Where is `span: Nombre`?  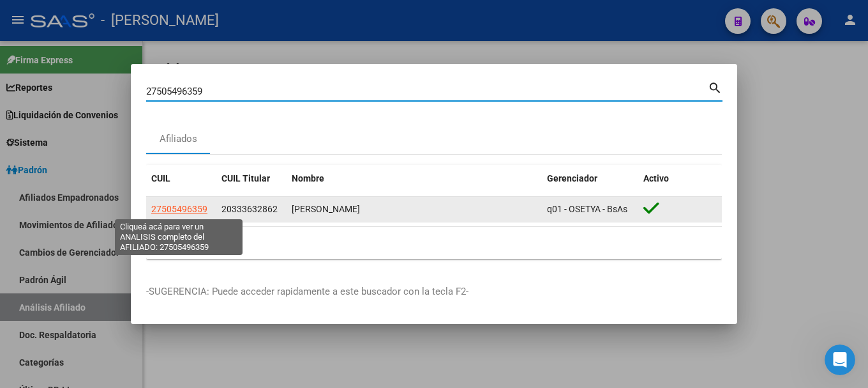 span: Nombre is located at coordinates (308, 178).